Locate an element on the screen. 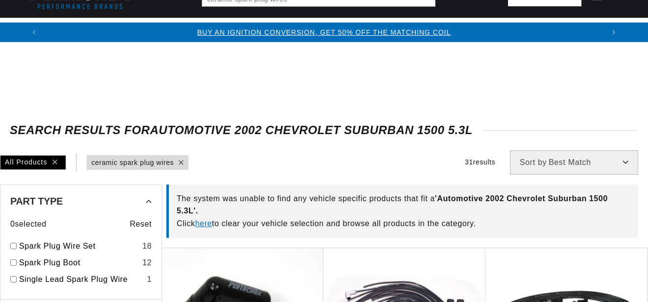 This screenshot has width=648, height=302. div: The system was unable to find any vehicle specific products that fit a Click to clear your vehicl... is located at coordinates (402, 211).